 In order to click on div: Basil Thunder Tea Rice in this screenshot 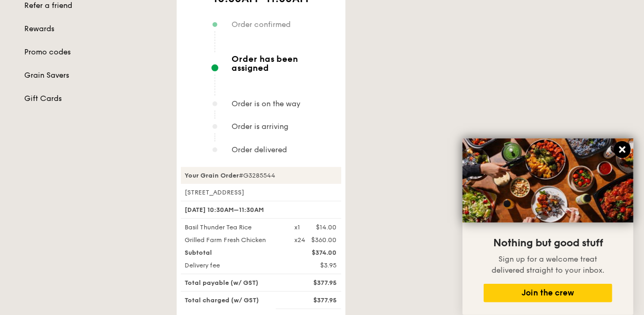, I will do `click(234, 227)`.